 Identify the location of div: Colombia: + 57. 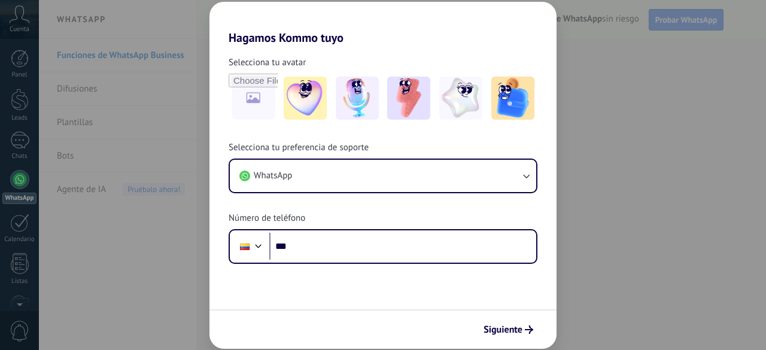
(245, 247).